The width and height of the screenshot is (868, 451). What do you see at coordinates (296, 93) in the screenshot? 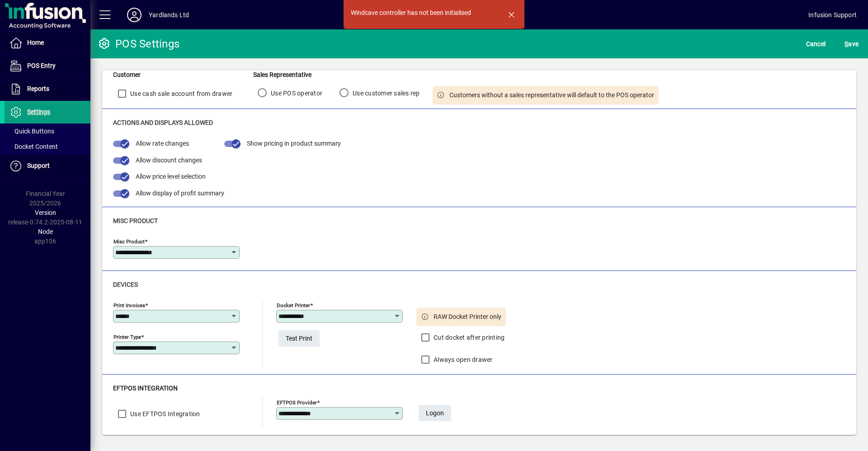
I see `label: Use POS operator` at bounding box center [296, 93].